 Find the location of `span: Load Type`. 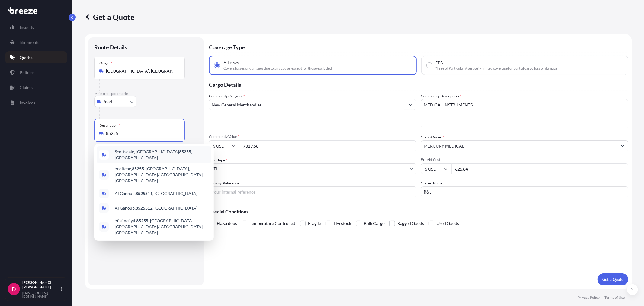

span: Load Type is located at coordinates (218, 160).